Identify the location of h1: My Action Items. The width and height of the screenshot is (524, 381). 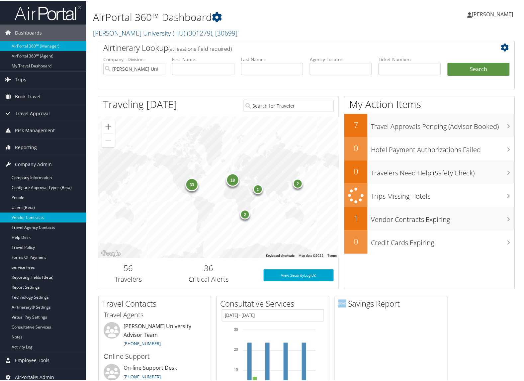
(429, 103).